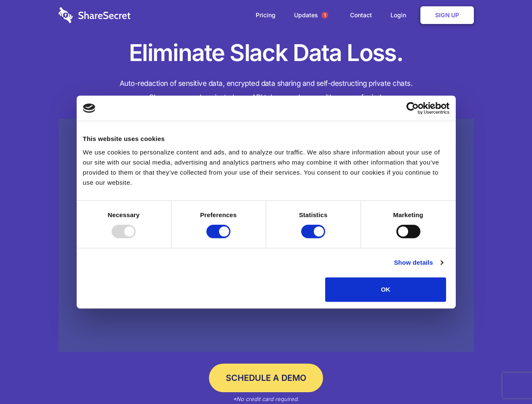  Describe the element at coordinates (89, 108) in the screenshot. I see `img: logo` at that location.